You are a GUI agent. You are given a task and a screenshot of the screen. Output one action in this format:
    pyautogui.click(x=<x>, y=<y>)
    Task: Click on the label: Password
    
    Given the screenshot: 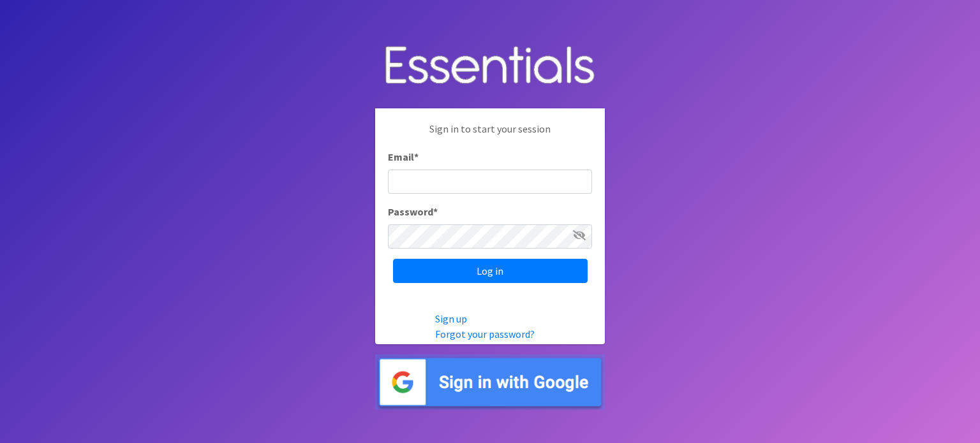 What is the action you would take?
    pyautogui.click(x=413, y=212)
    